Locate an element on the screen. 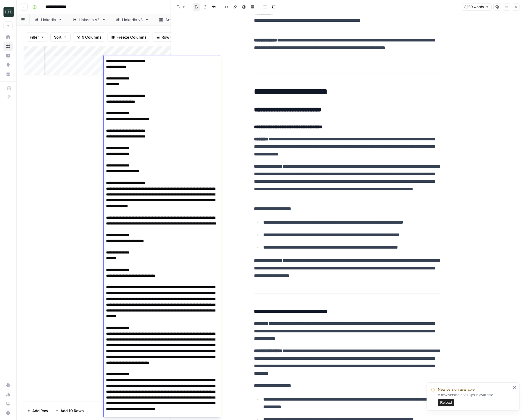 The image size is (523, 420). button: Reload is located at coordinates (446, 402).